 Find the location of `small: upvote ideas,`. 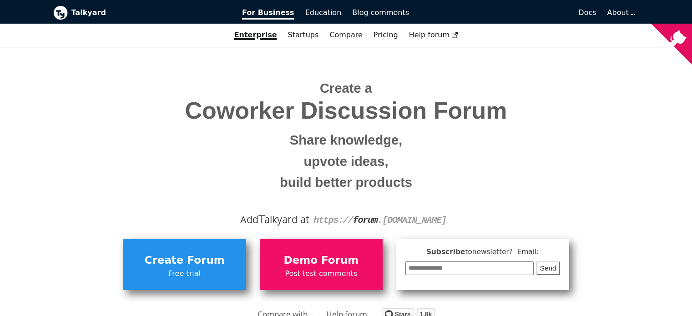

small: upvote ideas, is located at coordinates (346, 161).